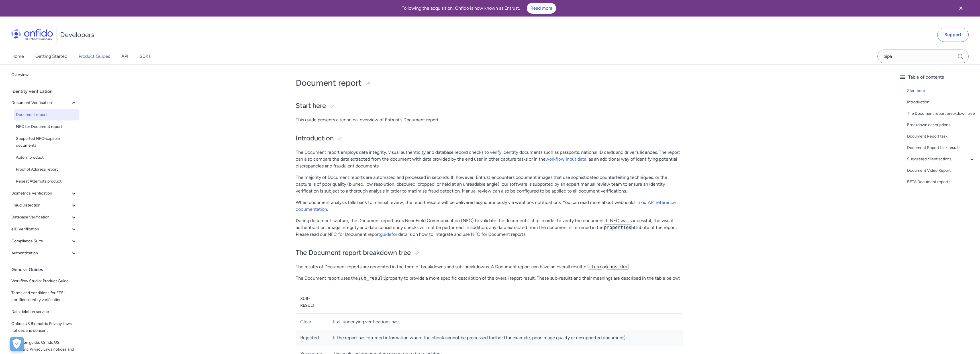  I want to click on a: Proof of Address report, so click(46, 170).